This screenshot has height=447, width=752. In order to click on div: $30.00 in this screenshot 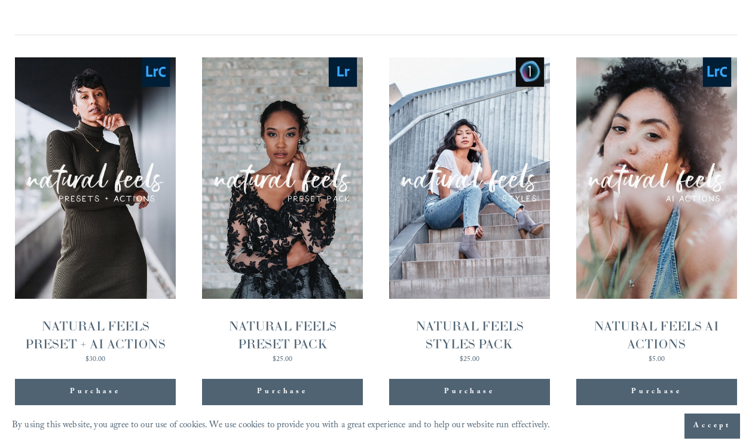, I will do `click(95, 360)`.